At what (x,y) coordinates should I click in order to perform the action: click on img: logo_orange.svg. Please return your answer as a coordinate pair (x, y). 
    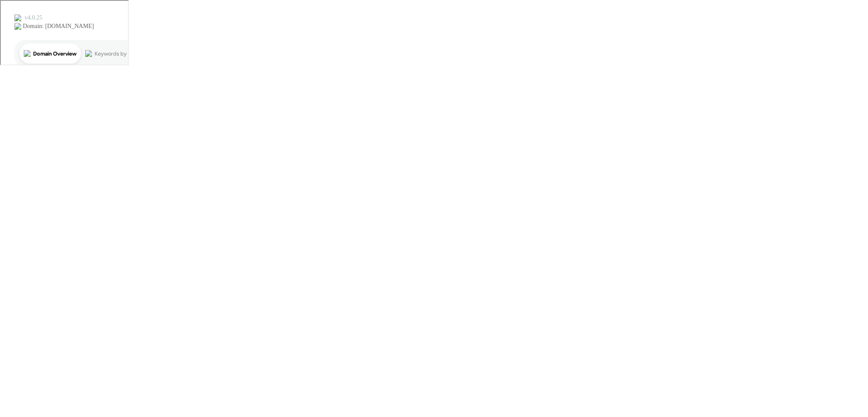
    Looking at the image, I should click on (17, 17).